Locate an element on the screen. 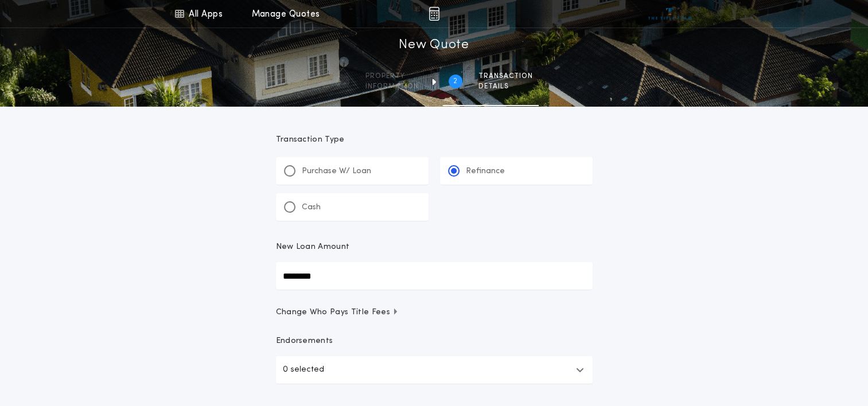 The width and height of the screenshot is (868, 406). h1: New Quote is located at coordinates (433, 45).